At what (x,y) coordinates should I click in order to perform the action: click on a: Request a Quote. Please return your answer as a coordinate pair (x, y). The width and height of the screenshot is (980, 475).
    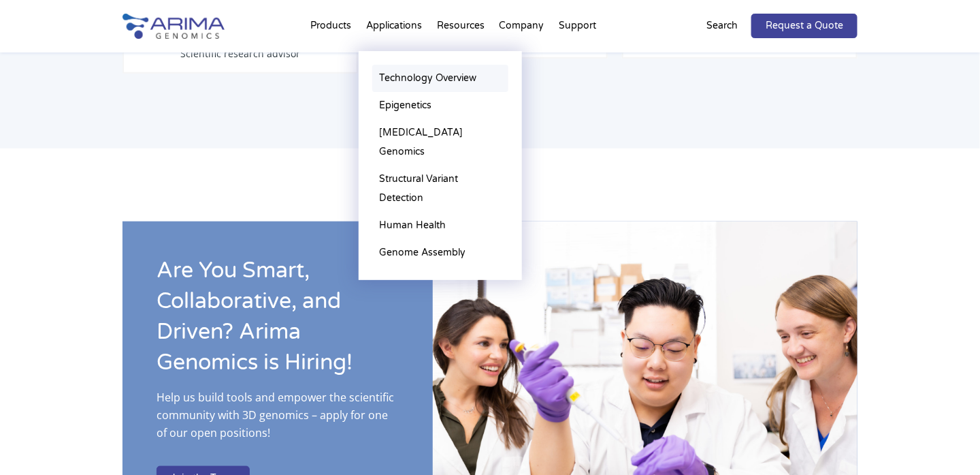
    Looking at the image, I should click on (804, 25).